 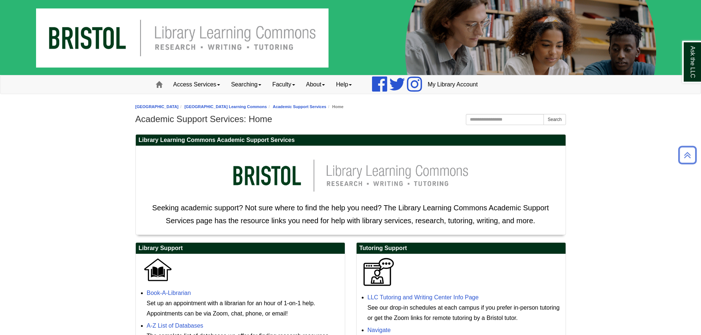 I want to click on div: Set up an appointment with a librarian for an hour of 1-on-1 help. Appointments can be via Zoom, ..., so click(x=244, y=309).